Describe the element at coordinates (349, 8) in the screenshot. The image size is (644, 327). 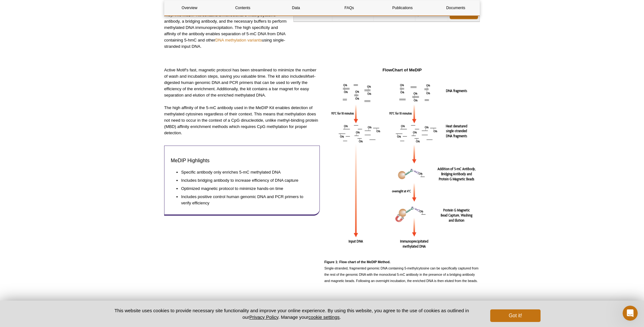
I see `a: FAQs` at that location.